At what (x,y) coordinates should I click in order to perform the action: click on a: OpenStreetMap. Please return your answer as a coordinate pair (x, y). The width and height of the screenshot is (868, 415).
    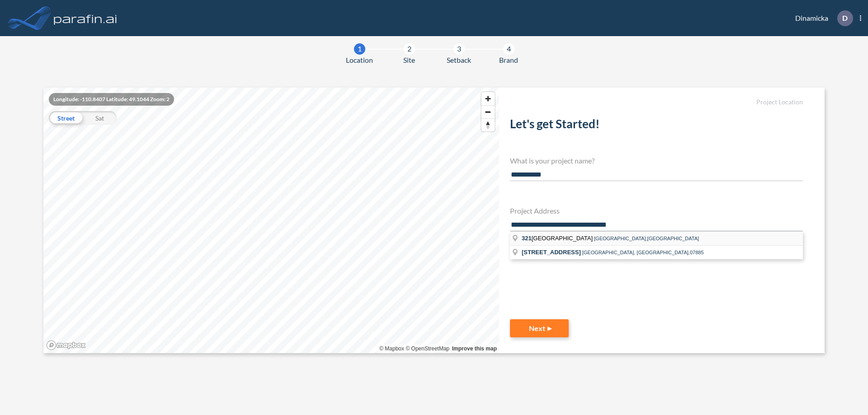
    Looking at the image, I should click on (427, 349).